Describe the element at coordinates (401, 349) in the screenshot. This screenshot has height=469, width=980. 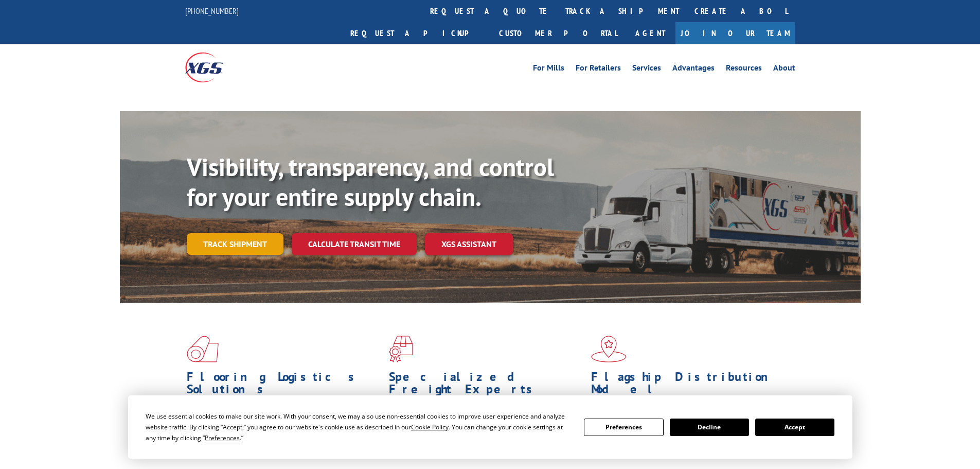
I see `img: xgs-icon-focused-on-flooring-red` at that location.